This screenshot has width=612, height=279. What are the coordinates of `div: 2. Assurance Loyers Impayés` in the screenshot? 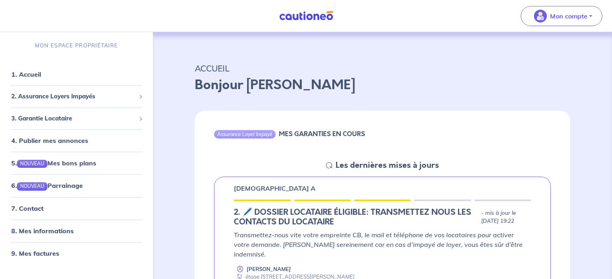 It's located at (76, 96).